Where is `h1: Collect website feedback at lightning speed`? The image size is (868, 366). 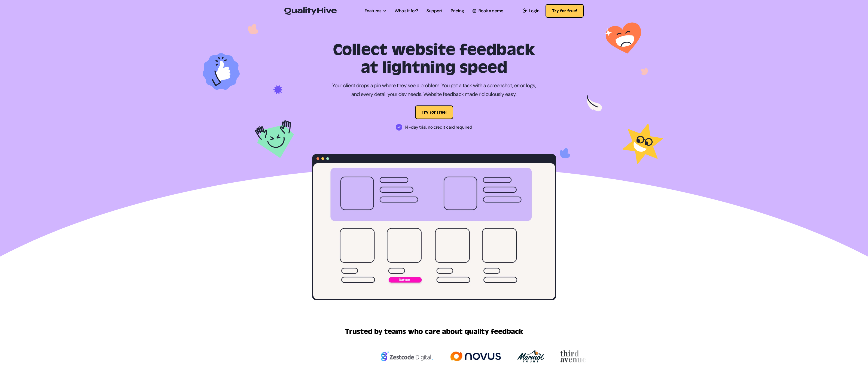 h1: Collect website feedback at lightning speed is located at coordinates (434, 59).